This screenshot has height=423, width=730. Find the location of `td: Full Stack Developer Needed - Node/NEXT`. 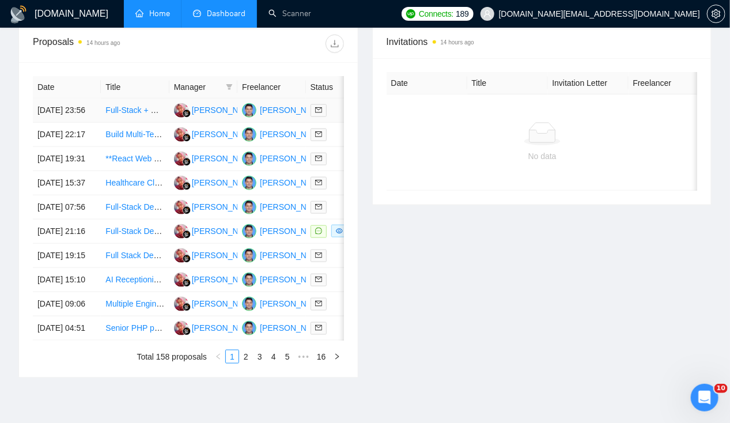

td: Full Stack Developer Needed - Node/NEXT is located at coordinates (135, 256).